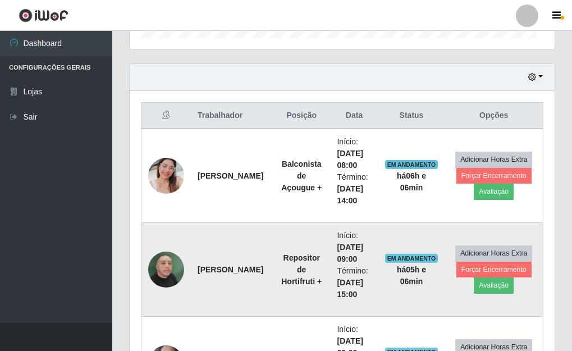 The image size is (572, 351). What do you see at coordinates (43, 15) in the screenshot?
I see `img: CoreUI Logo` at bounding box center [43, 15].